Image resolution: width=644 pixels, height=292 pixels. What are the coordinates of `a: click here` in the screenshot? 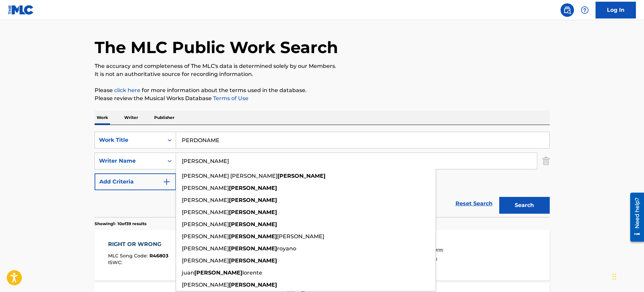 It's located at (127, 90).